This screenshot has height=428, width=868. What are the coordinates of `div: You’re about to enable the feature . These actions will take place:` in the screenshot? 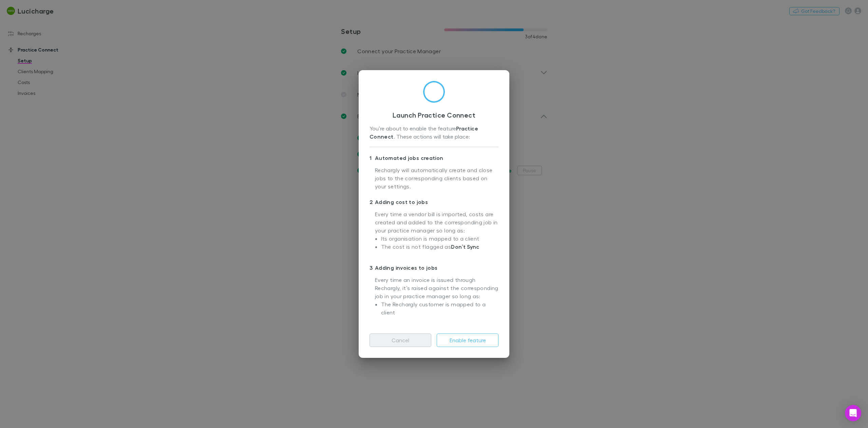 It's located at (434, 133).